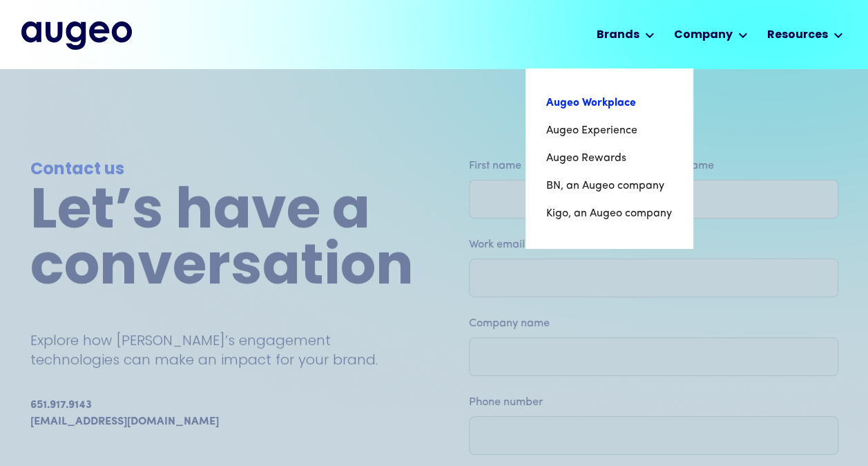  I want to click on a: BN, an Augeo company, so click(609, 186).